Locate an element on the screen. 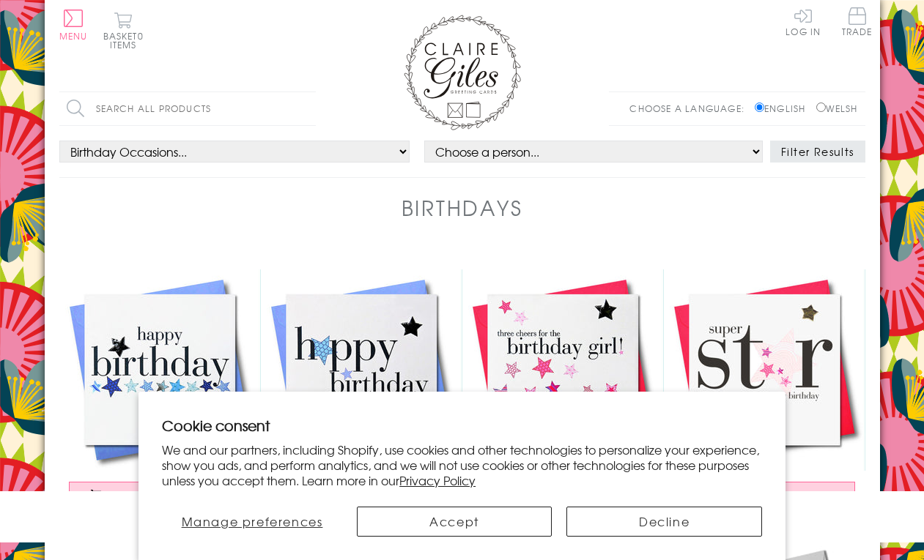 This screenshot has height=560, width=924. h2: Cookie consent is located at coordinates (462, 425).